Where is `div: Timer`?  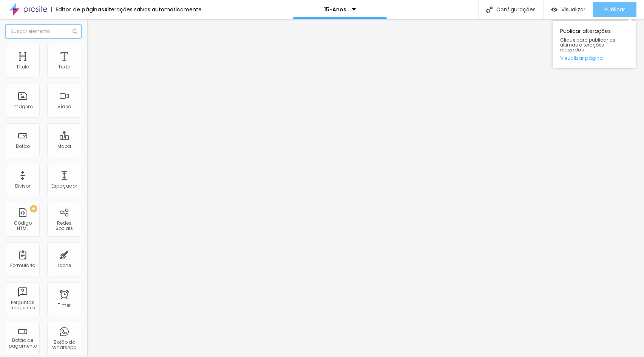
div: Timer is located at coordinates (64, 305).